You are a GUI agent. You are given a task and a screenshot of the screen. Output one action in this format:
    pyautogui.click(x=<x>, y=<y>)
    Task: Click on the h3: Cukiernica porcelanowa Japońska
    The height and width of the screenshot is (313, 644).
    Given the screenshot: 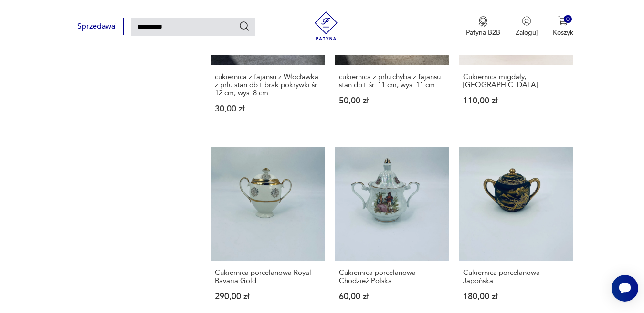 What is the action you would take?
    pyautogui.click(x=516, y=277)
    